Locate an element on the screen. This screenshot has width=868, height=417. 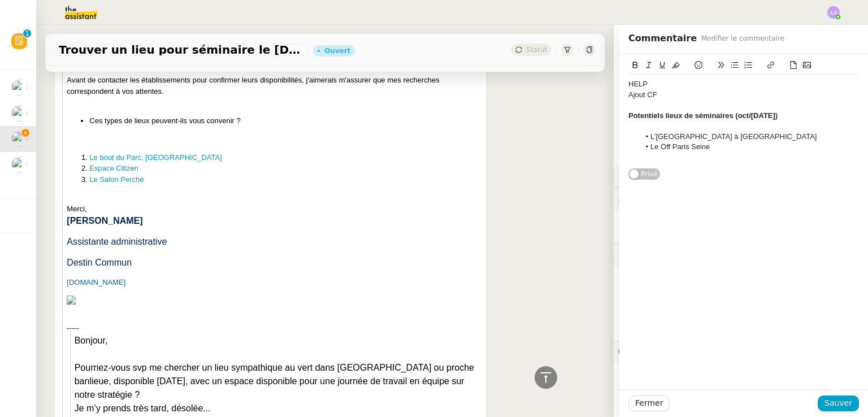
div: Bonjour, is located at coordinates (279, 341).